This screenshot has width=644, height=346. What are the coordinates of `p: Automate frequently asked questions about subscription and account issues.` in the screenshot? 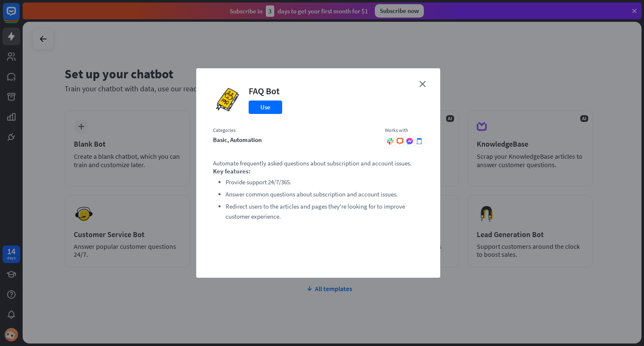 It's located at (318, 163).